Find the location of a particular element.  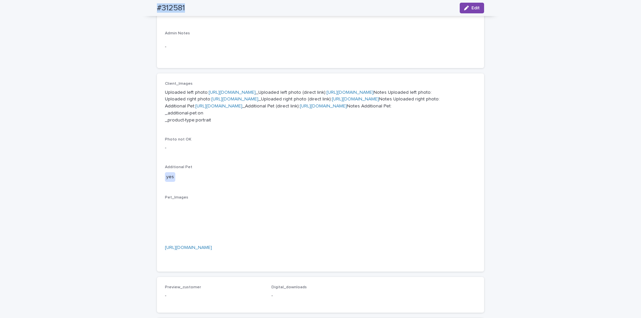

div: yes is located at coordinates (170, 177).